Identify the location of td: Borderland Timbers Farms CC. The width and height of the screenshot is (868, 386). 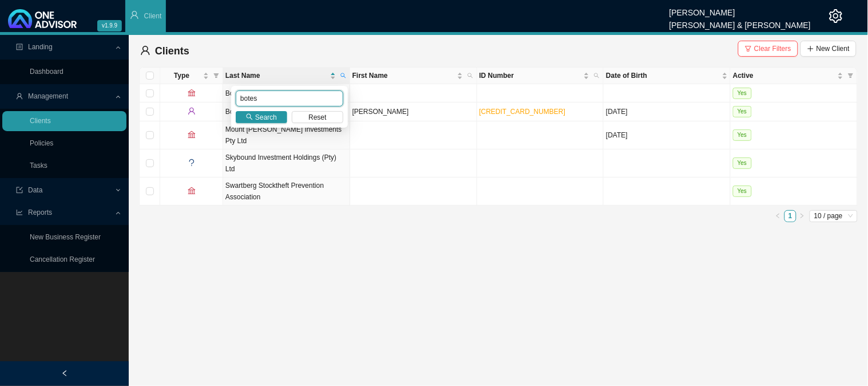
(287, 93).